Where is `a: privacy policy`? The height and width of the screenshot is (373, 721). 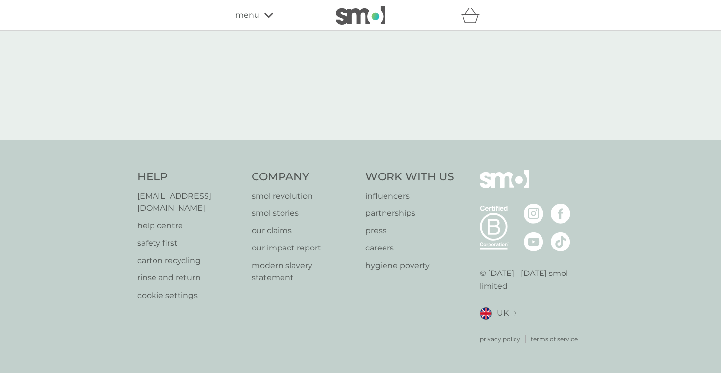
a: privacy policy is located at coordinates (500, 339).